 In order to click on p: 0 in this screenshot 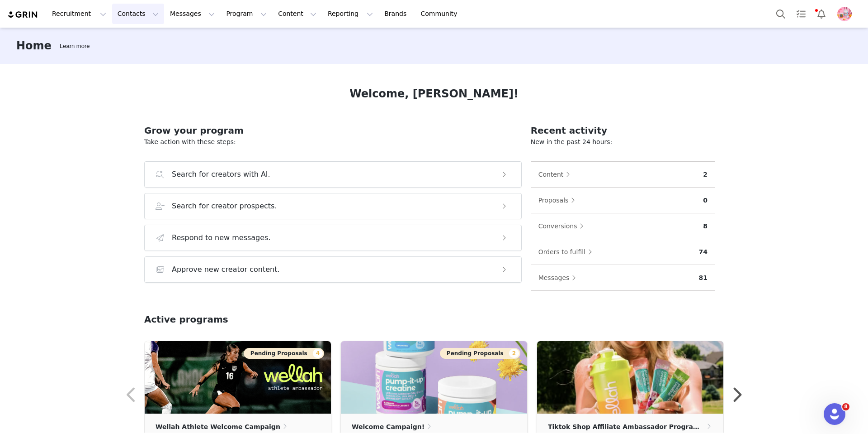, I will do `click(705, 200)`.